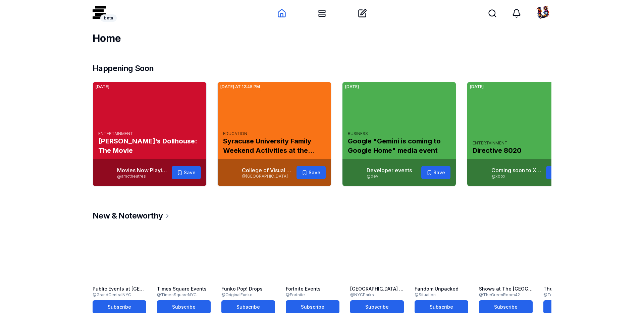 The height and width of the screenshot is (313, 644). Describe the element at coordinates (313, 295) in the screenshot. I see `p: @ Fortnite` at that location.